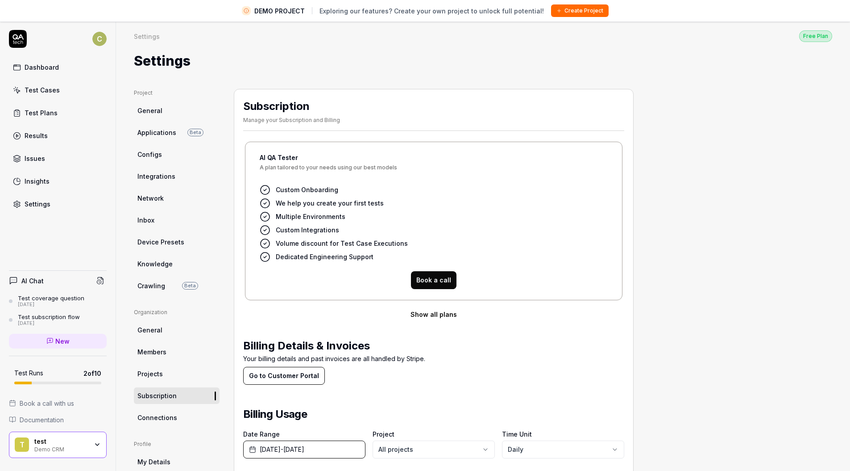  Describe the element at coordinates (100, 39) in the screenshot. I see `button: C` at that location.